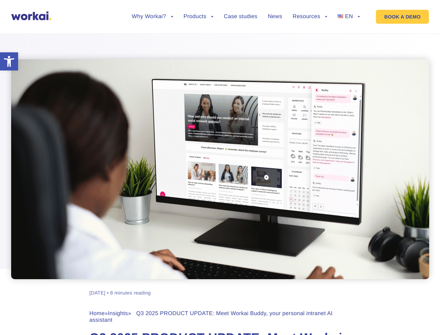 Image resolution: width=440 pixels, height=335 pixels. Describe the element at coordinates (220, 316) in the screenshot. I see `div: » » Q3 2025 PRODUCT UPDATE: Meet Workai Buddy, your personal intranet AI assistant` at that location.